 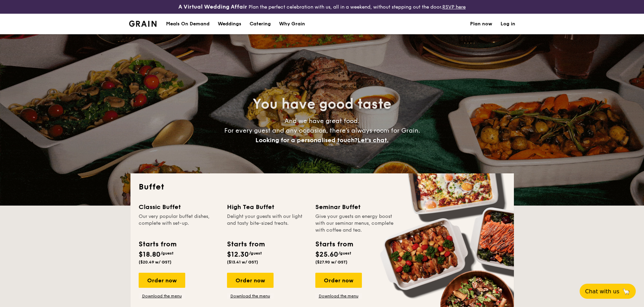 I want to click on div: Meals On Demand, so click(x=188, y=24).